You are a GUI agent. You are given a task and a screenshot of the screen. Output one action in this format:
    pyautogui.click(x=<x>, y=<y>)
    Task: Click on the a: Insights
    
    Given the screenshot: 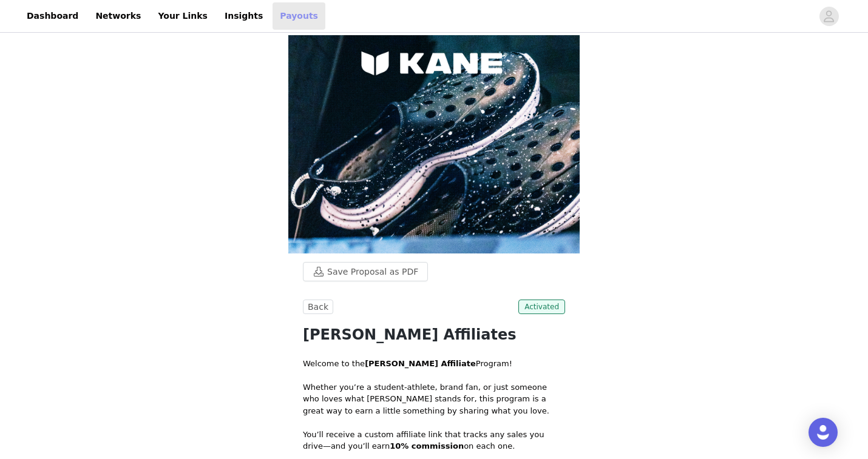 What is the action you would take?
    pyautogui.click(x=243, y=16)
    